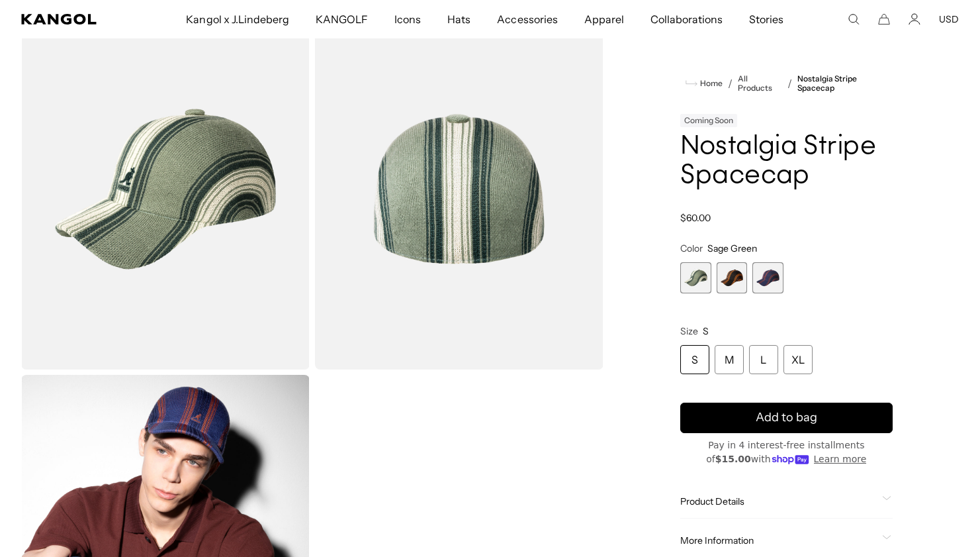 This screenshot has height=557, width=980. I want to click on div: XL, so click(798, 359).